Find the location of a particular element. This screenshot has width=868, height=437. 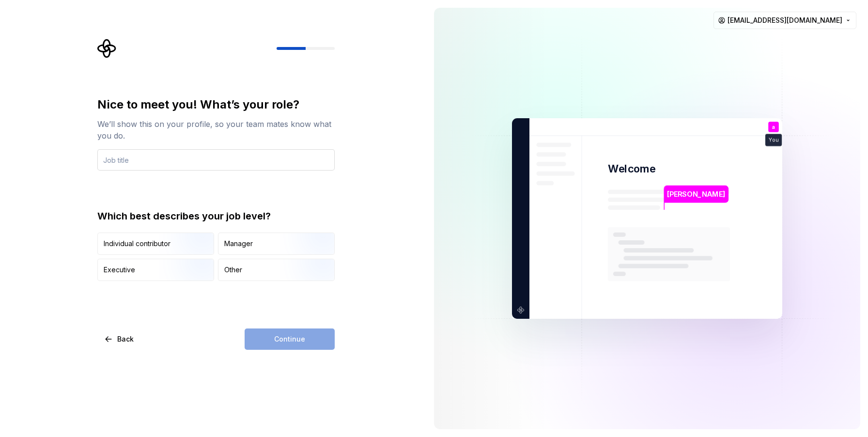

p: a is located at coordinates (774, 127).